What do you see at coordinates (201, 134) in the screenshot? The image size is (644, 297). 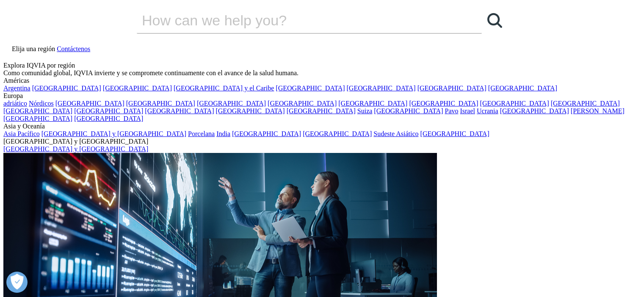 I see `font: Porcelana` at bounding box center [201, 134].